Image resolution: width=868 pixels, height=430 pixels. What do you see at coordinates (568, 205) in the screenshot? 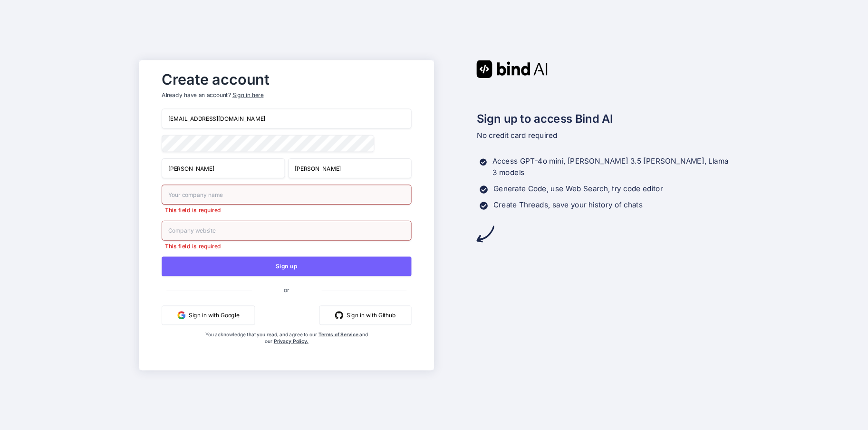
I see `p: Create Threads, save your history of chats` at bounding box center [568, 205].